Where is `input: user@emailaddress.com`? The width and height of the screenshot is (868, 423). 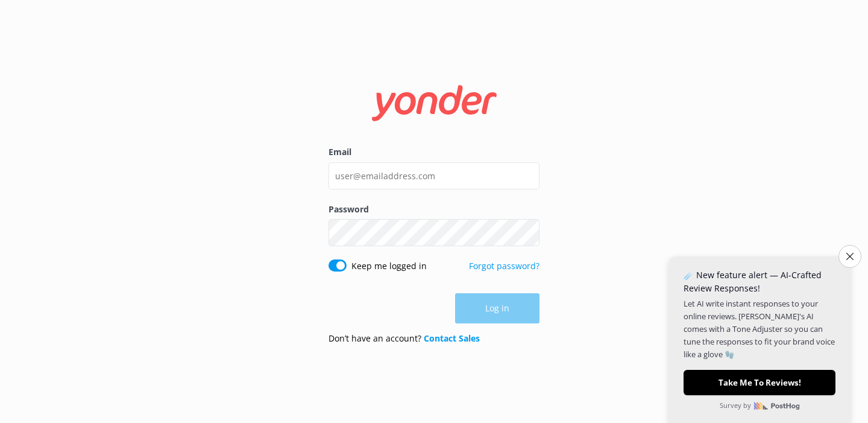
input: user@emailaddress.com is located at coordinates (434, 176).